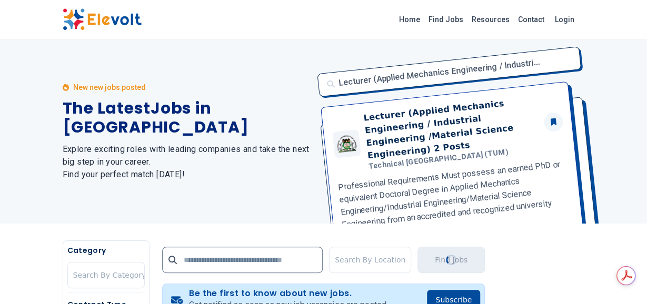 The width and height of the screenshot is (647, 304). Describe the element at coordinates (446, 19) in the screenshot. I see `a: Find Jobs` at that location.